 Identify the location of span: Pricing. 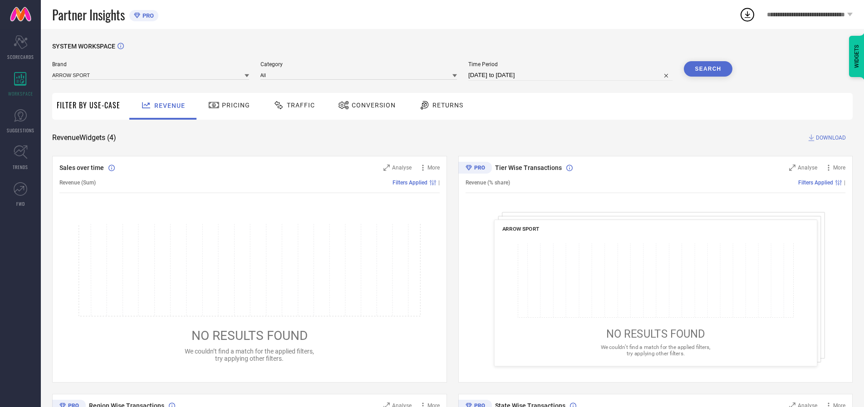
(236, 105).